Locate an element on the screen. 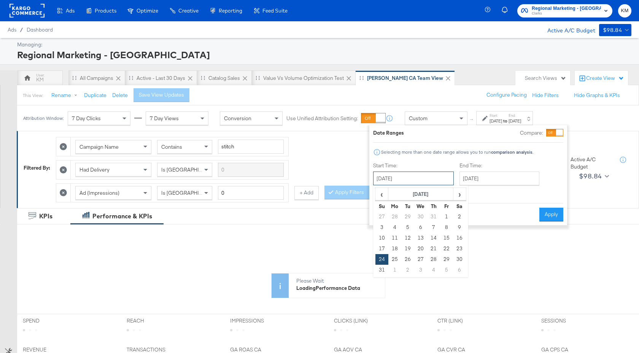  th: Tu is located at coordinates (408, 206).